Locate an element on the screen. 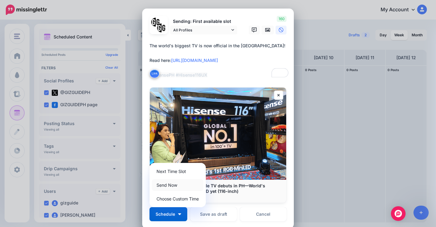  img: 353459792_649996473822713_4483302954317148903_n-bsa138318.png is located at coordinates (156, 22).